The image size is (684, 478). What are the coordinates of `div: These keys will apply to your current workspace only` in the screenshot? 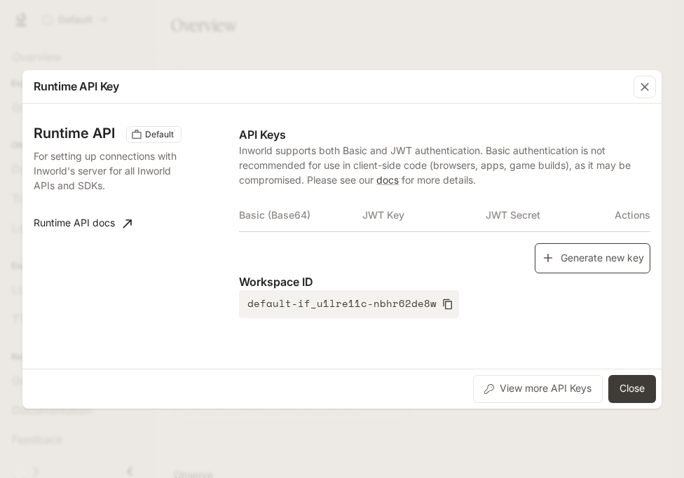 It's located at (153, 134).